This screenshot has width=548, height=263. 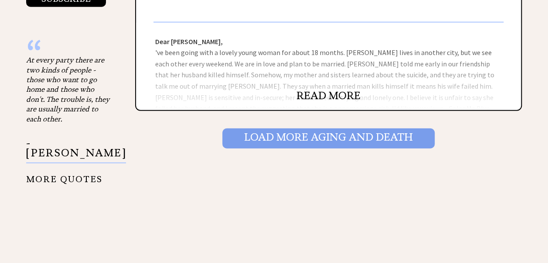 I want to click on a: READ MORE, so click(x=328, y=96).